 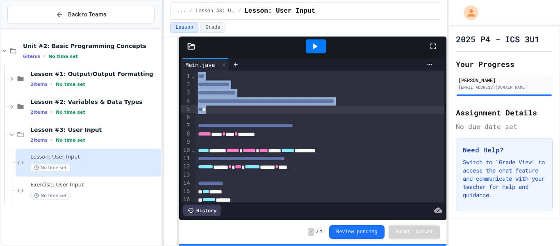 What do you see at coordinates (186, 126) in the screenshot?
I see `div: 7` at bounding box center [186, 126].